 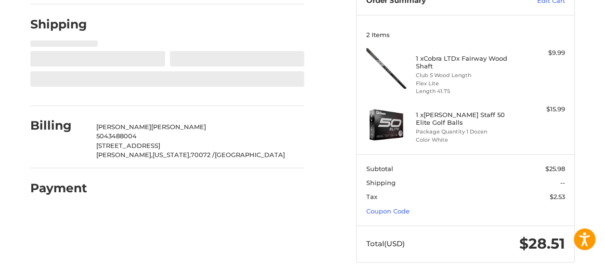 I want to click on div: $15.99, so click(x=539, y=109).